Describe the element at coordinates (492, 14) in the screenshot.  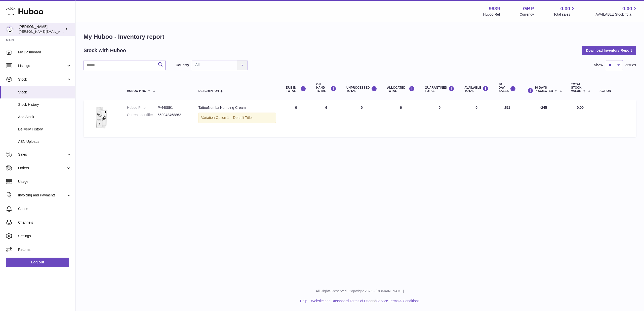
I see `div: Huboo Ref` at that location.